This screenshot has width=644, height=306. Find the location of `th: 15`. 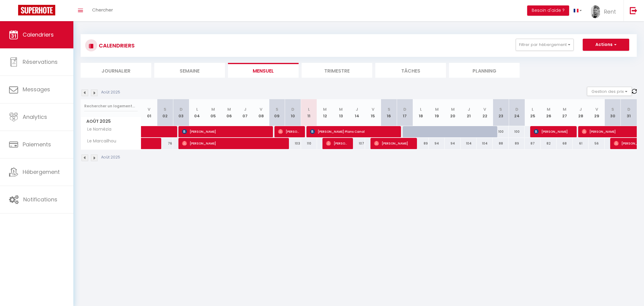

th: 15 is located at coordinates (373, 113).